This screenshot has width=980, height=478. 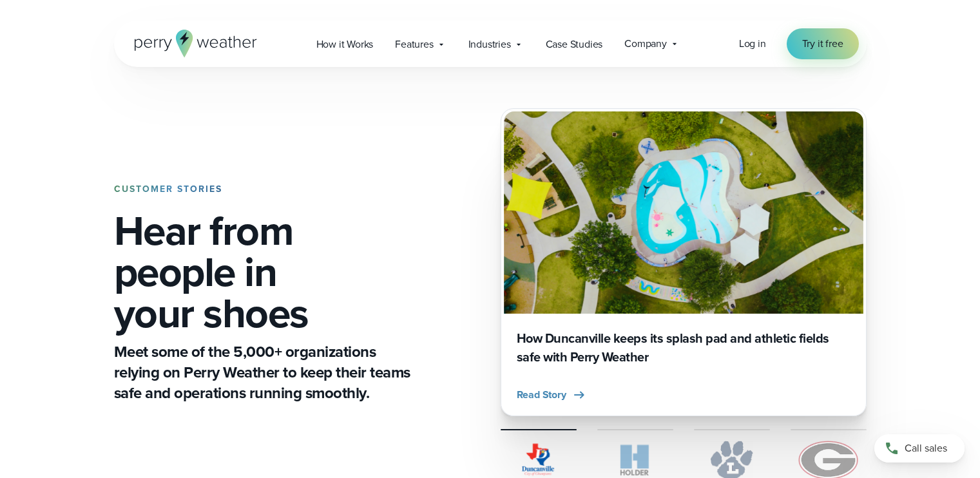 What do you see at coordinates (574, 44) in the screenshot?
I see `span: Case Studies` at bounding box center [574, 44].